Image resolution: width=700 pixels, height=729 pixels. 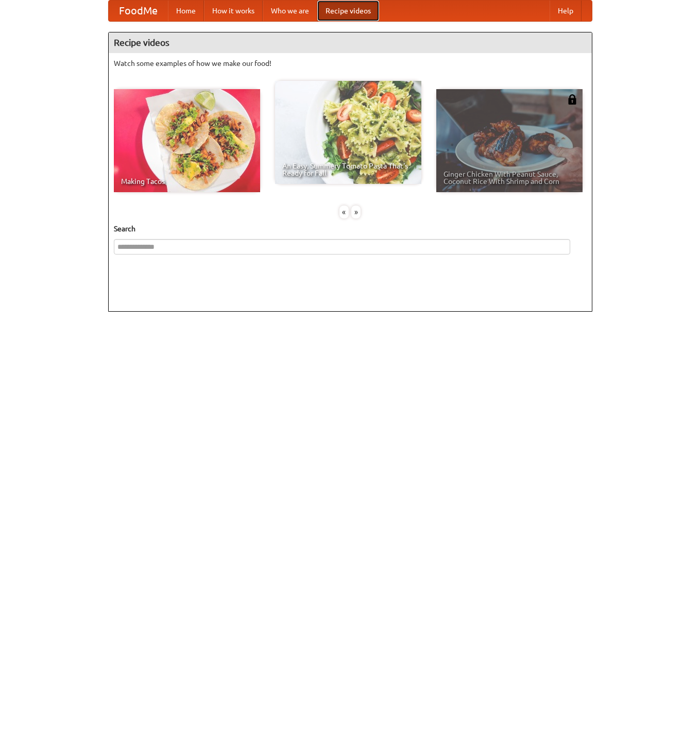 I want to click on h5: Search, so click(x=350, y=229).